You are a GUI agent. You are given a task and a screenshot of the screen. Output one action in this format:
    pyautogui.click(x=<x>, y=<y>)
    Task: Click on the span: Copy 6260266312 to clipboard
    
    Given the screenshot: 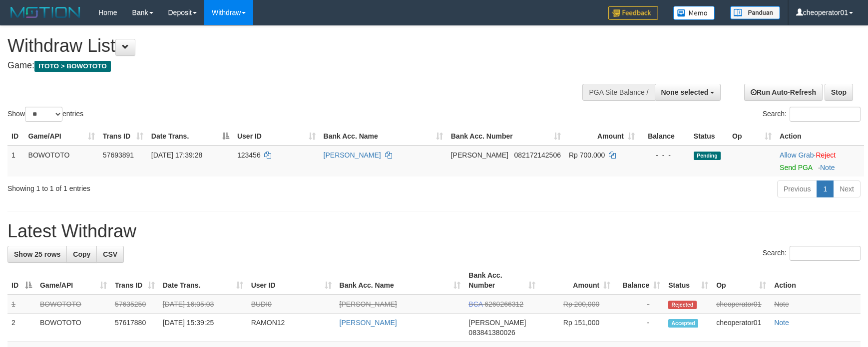 What is the action you would take?
    pyautogui.click(x=503, y=304)
    